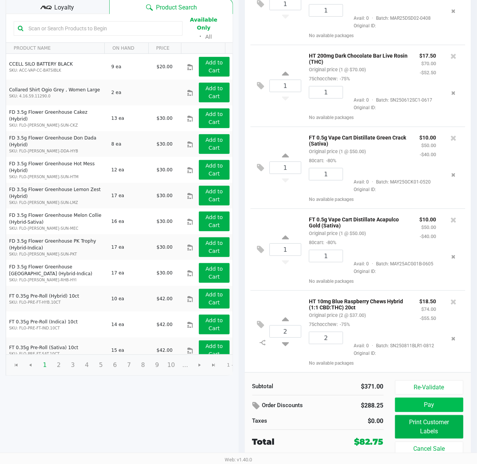  Describe the element at coordinates (130, 144) in the screenshot. I see `td: 8 ea` at that location.